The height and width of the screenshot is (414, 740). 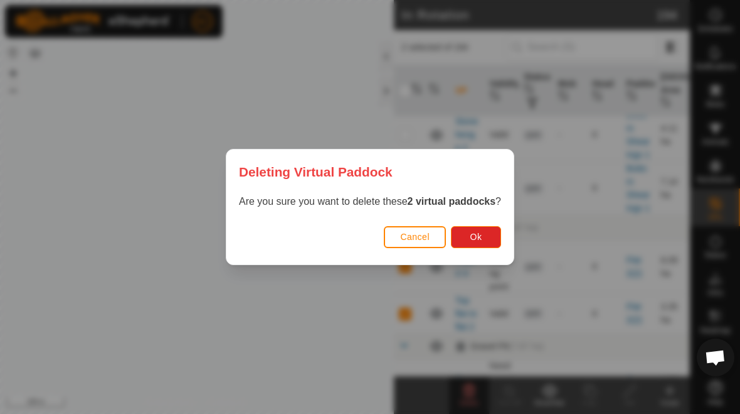 What do you see at coordinates (415, 237) in the screenshot?
I see `span: Cancel` at bounding box center [415, 237].